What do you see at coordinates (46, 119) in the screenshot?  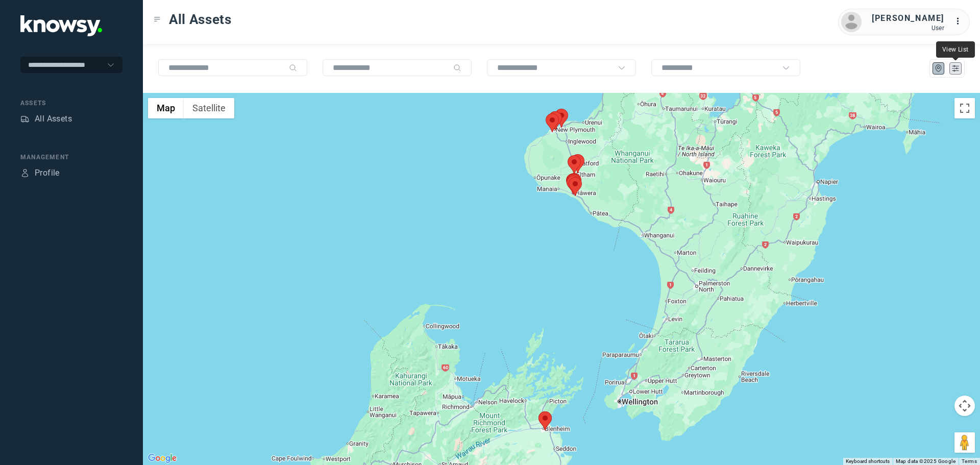 I see `a: AssetsAll Assets` at bounding box center [46, 119].